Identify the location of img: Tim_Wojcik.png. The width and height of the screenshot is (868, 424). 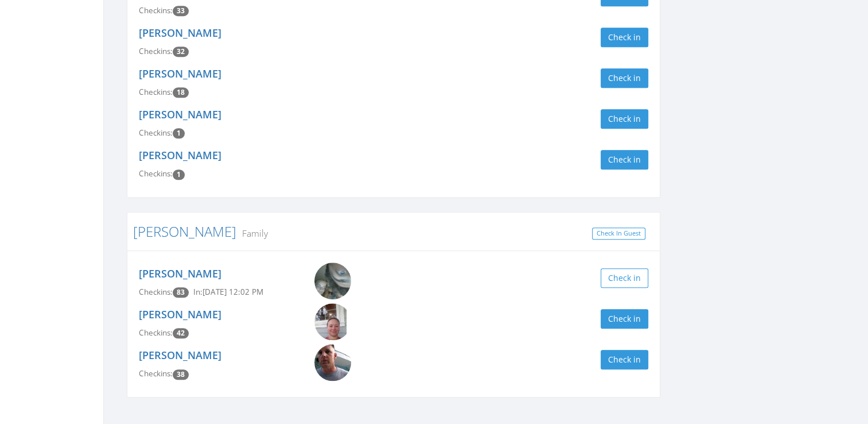
(332, 362).